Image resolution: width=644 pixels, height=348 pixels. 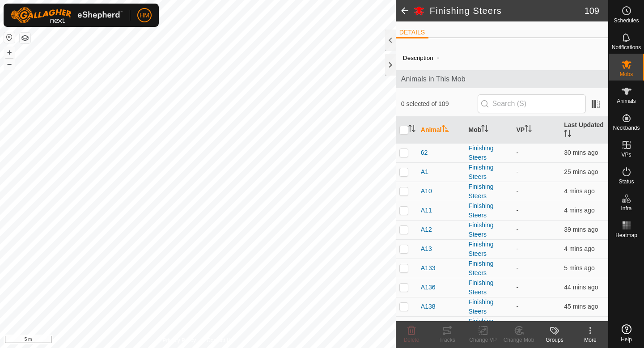 What do you see at coordinates (448, 340) in the screenshot?
I see `div: Tracks` at bounding box center [448, 340].